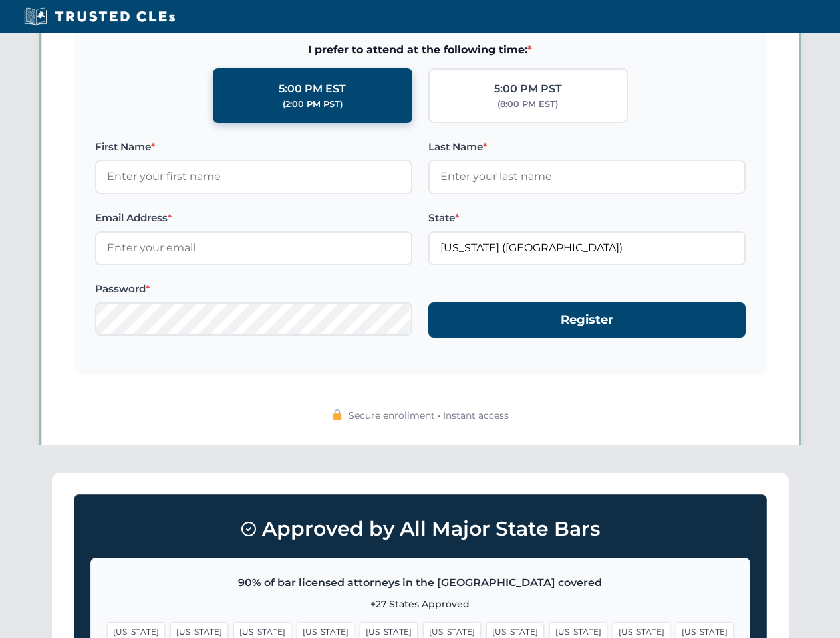 The width and height of the screenshot is (840, 638). I want to click on img: Trusted CLEs, so click(99, 17).